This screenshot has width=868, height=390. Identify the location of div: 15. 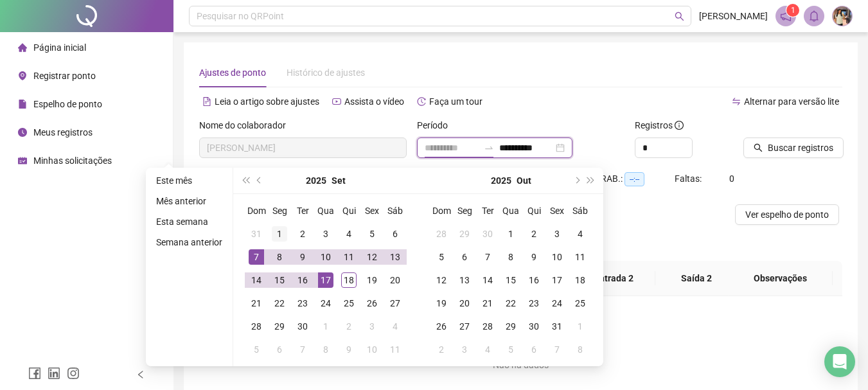
(510, 280).